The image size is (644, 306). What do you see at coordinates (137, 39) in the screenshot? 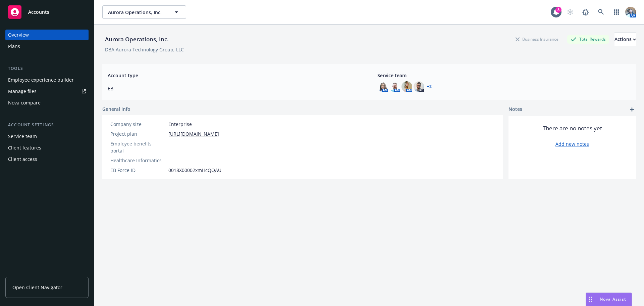
I see `div: Aurora Operations, Inc.` at bounding box center [137, 39].